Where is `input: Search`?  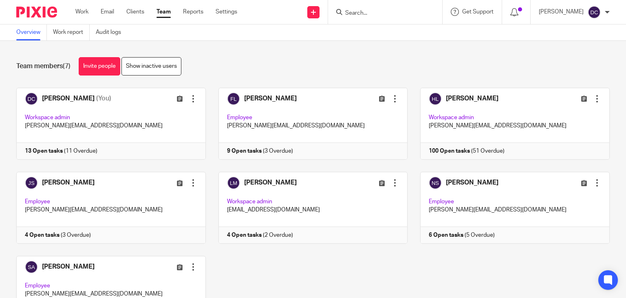
input: Search is located at coordinates (381, 13).